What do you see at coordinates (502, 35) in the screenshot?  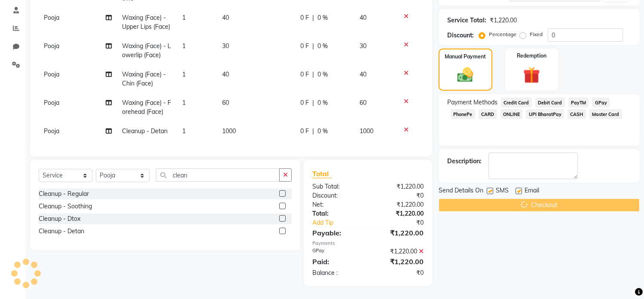 I see `label: Percentage` at bounding box center [502, 35].